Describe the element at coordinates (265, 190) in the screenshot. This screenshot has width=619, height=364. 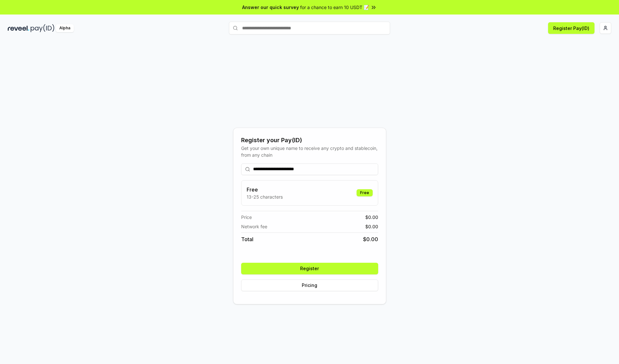
I see `h3: Free` at that location.